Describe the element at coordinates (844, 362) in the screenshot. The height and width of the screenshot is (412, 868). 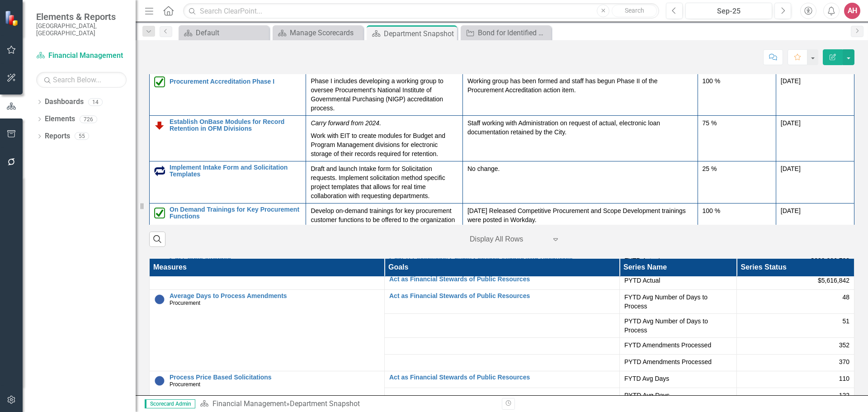
I see `span: 370` at that location.